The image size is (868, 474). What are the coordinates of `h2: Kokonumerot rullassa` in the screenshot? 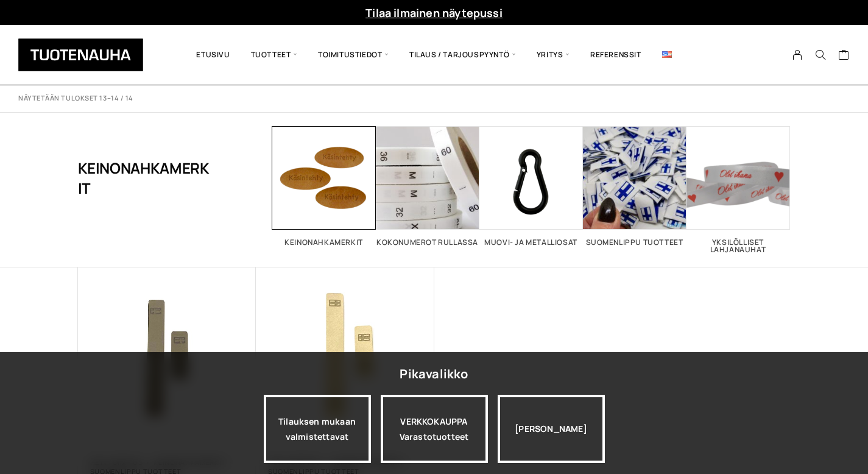 It's located at (428, 243).